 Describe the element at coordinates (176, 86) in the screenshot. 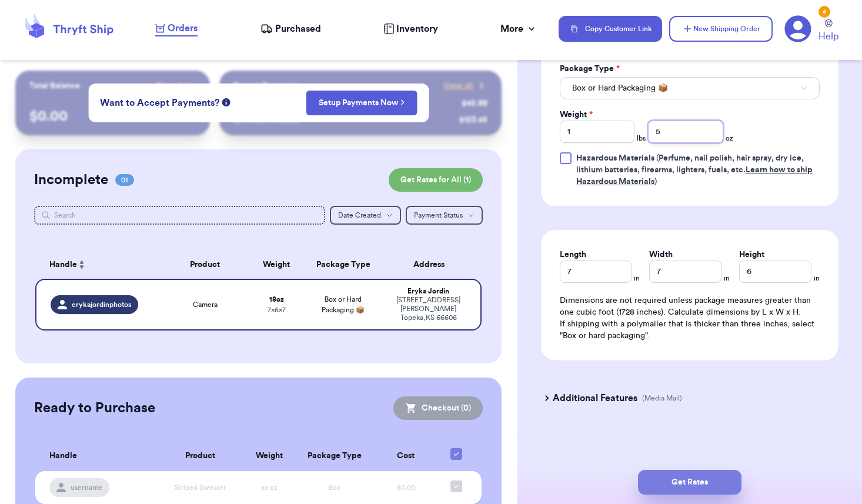

I see `a: Payout` at that location.